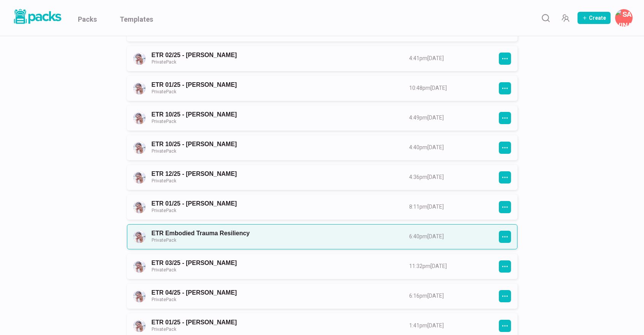 Image resolution: width=644 pixels, height=335 pixels. I want to click on button: Manage Team Invites, so click(565, 18).